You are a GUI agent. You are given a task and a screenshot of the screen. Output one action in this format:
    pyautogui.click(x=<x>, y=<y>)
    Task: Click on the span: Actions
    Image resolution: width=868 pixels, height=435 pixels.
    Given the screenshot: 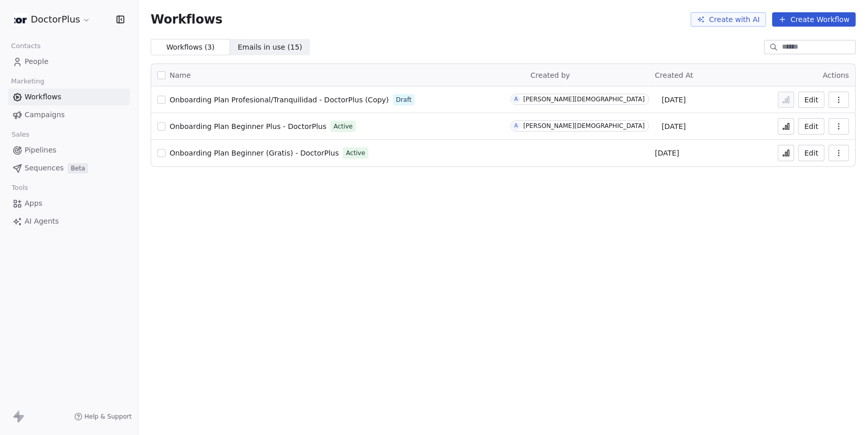 What is the action you would take?
    pyautogui.click(x=836, y=75)
    